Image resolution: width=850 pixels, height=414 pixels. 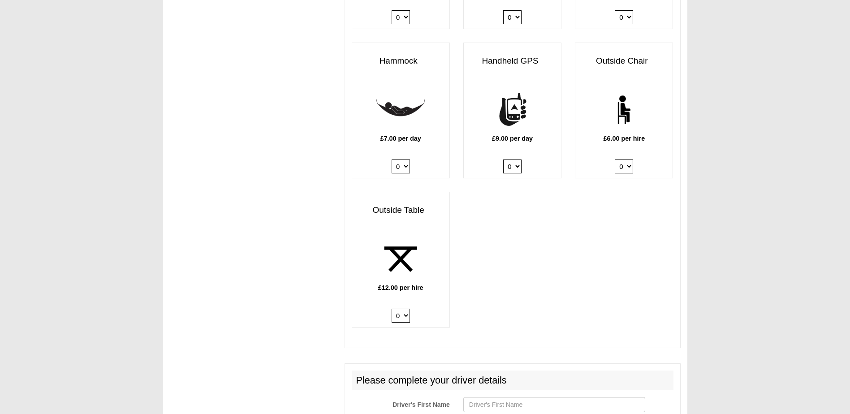 What do you see at coordinates (624, 61) in the screenshot?
I see `h3: Outside Chair` at bounding box center [624, 61].